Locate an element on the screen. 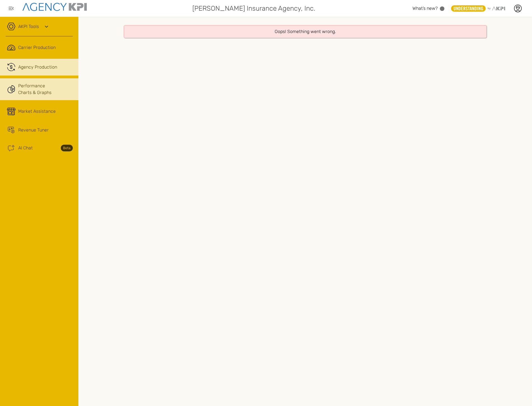 This screenshot has width=532, height=406. strong: Beta is located at coordinates (67, 148).